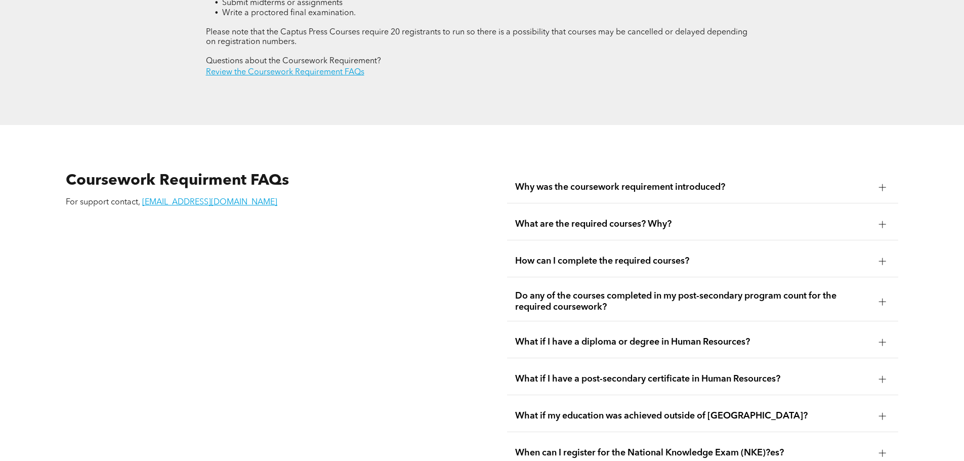 This screenshot has height=461, width=964. Describe the element at coordinates (693, 187) in the screenshot. I see `span: Why was the coursework requirement introduced?` at that location.